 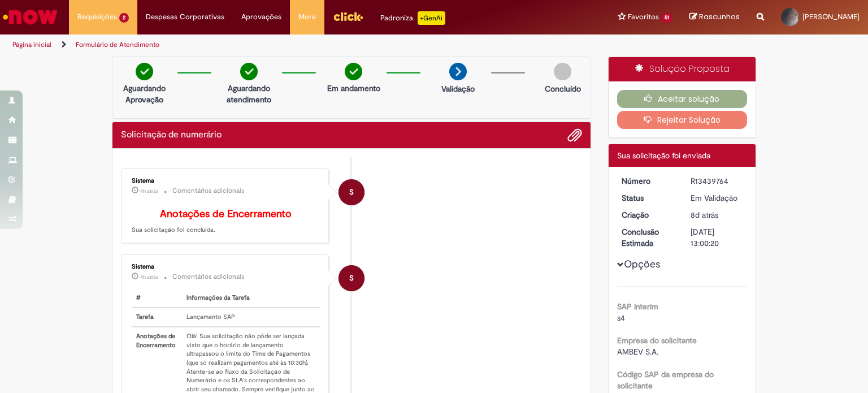 I want to click on a: Rascunhos, so click(x=715, y=17).